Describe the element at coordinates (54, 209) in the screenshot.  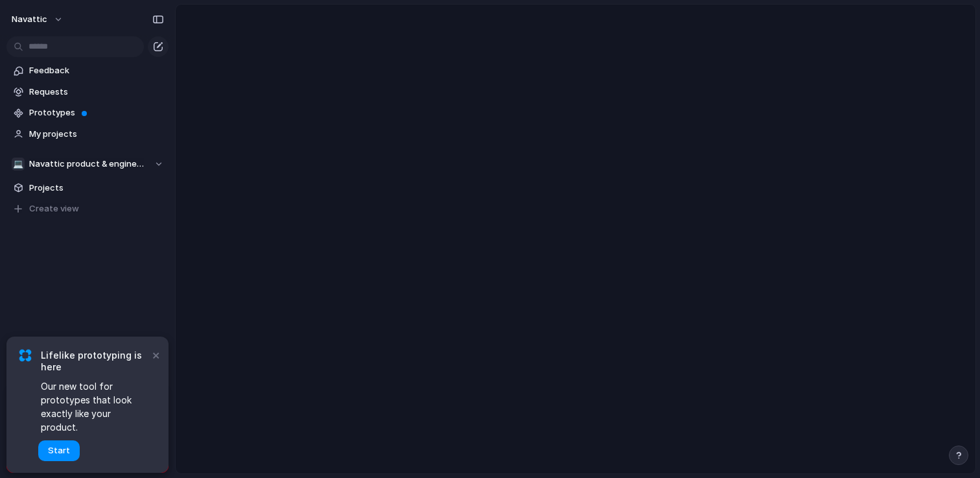
I see `span: Create view` at that location.